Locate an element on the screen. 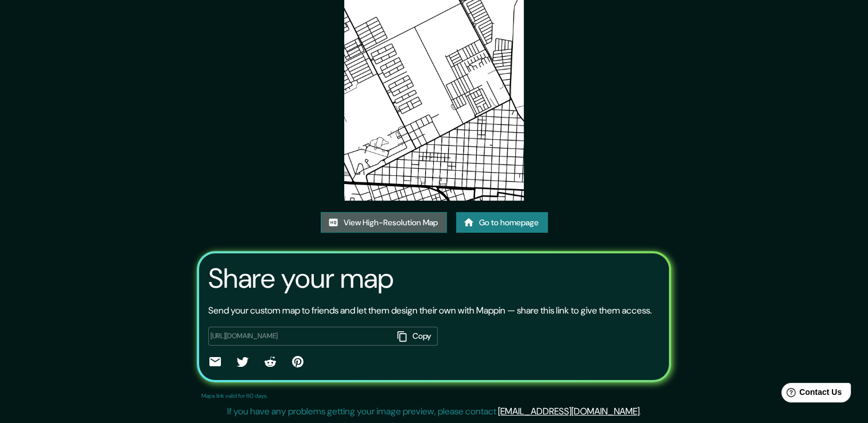 The width and height of the screenshot is (868, 423). h3: Share your map is located at coordinates (300, 279).